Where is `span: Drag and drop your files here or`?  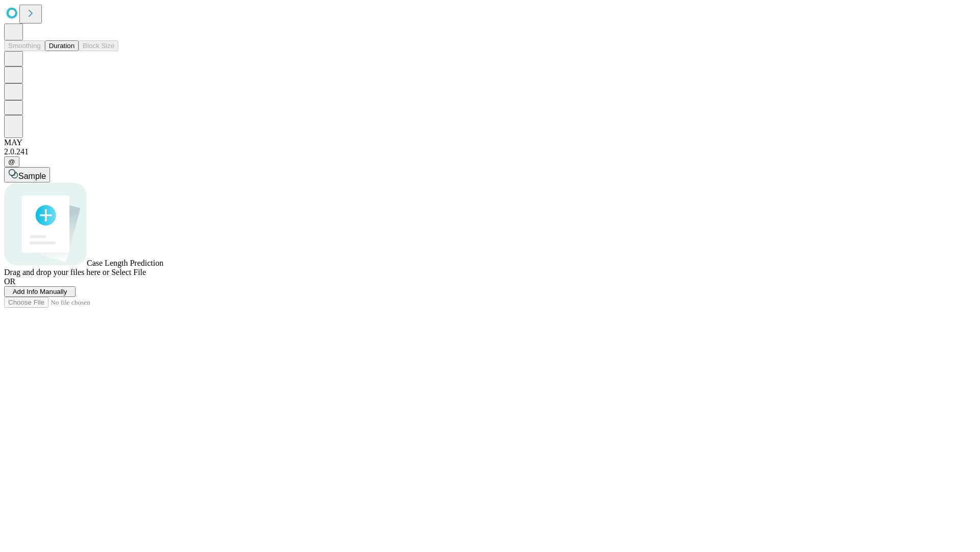 span: Drag and drop your files here or is located at coordinates (57, 272).